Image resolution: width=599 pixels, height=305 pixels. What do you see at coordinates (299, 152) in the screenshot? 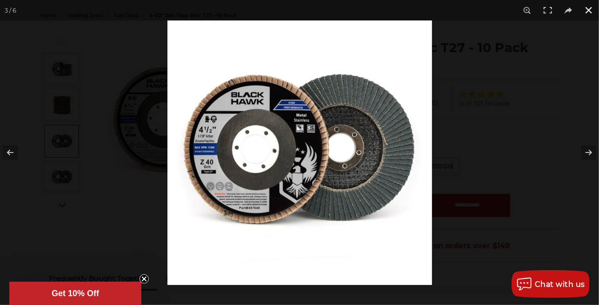
I see `img: IMG_4470_T27_40__06585.1570197027.jpg` at bounding box center [299, 152].